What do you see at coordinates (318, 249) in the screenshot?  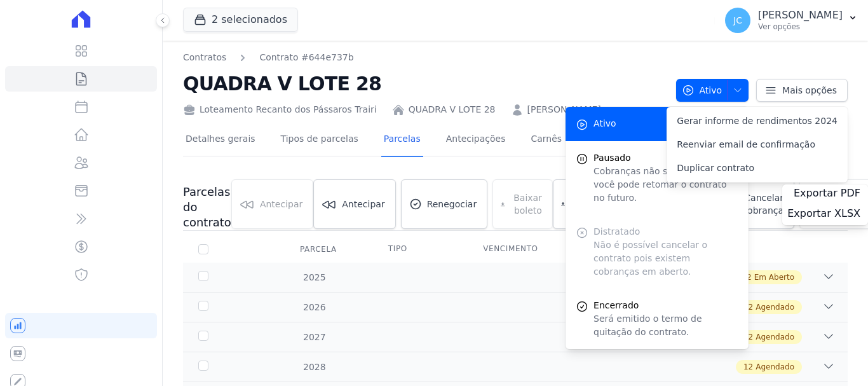 I see `div: Parcela` at bounding box center [318, 249].